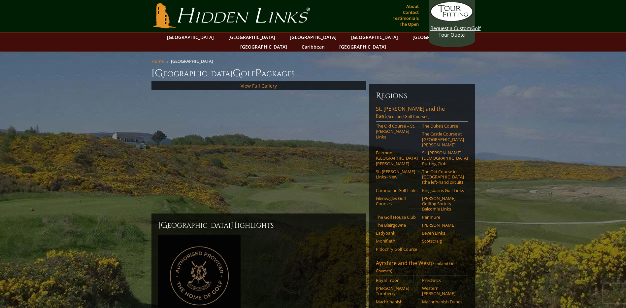 Image resolution: width=626 pixels, height=308 pixels. What do you see at coordinates (409, 24) in the screenshot?
I see `a: The Open` at bounding box center [409, 24].